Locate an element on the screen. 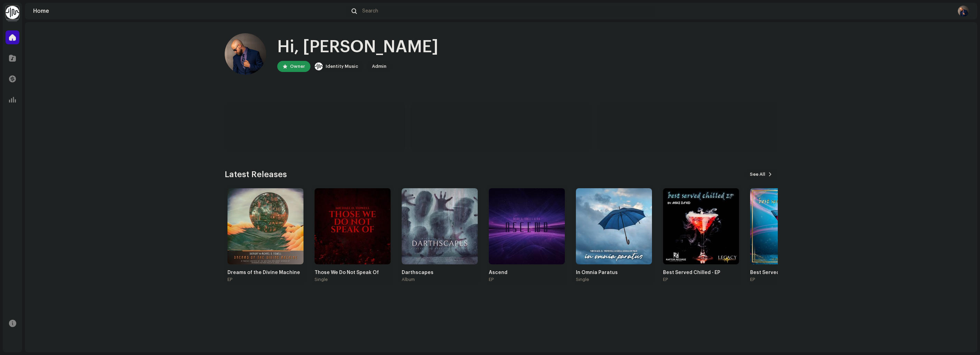  div: Album is located at coordinates (409, 280).